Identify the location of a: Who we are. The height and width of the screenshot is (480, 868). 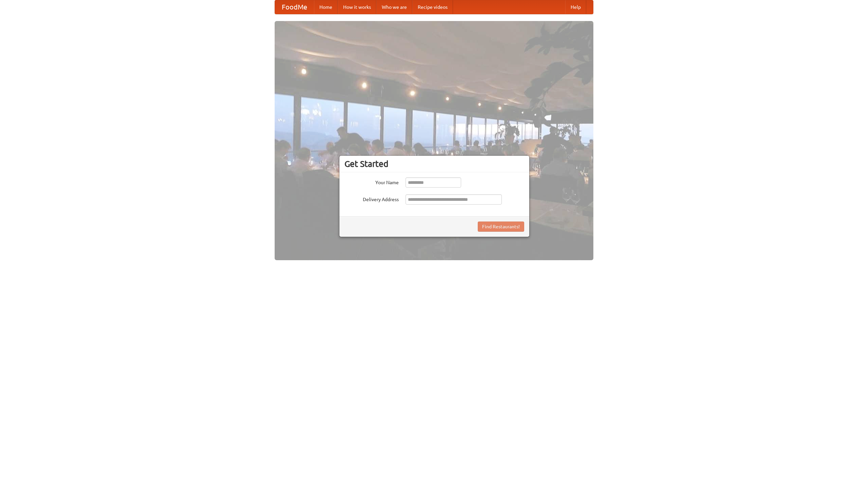
(394, 7).